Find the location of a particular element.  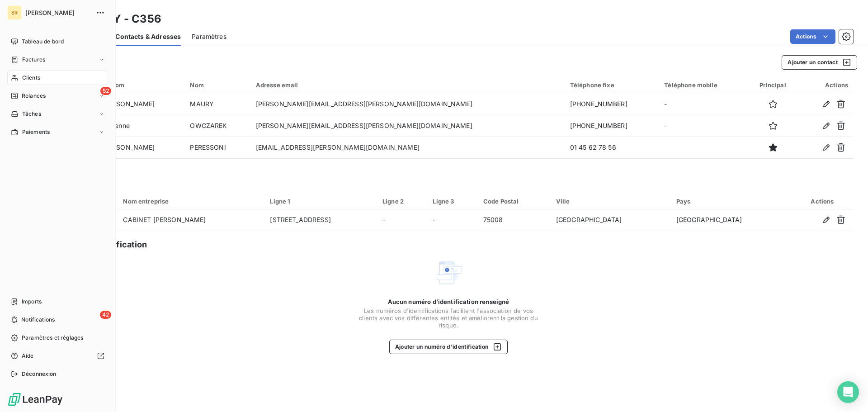

a: Aide is located at coordinates (57, 356).